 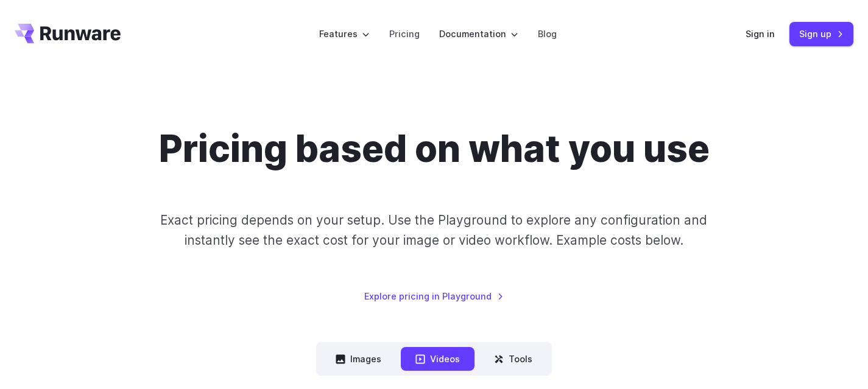 I want to click on button: Videos, so click(x=438, y=358).